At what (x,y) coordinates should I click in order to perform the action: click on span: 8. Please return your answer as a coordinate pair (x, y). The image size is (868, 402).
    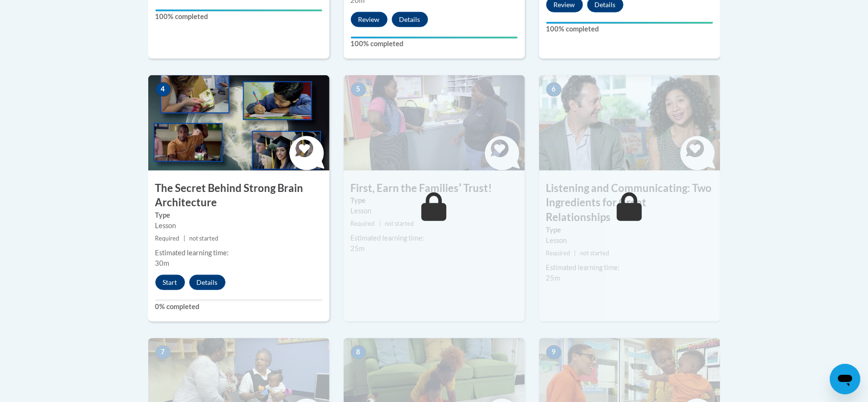
    Looking at the image, I should click on (359, 352).